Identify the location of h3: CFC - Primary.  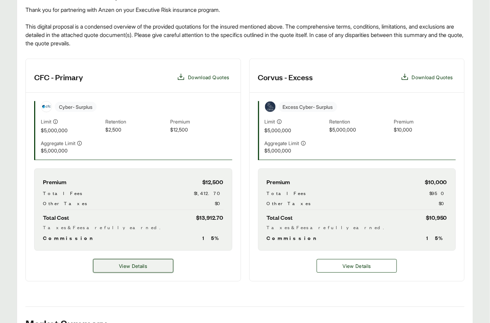
(59, 77).